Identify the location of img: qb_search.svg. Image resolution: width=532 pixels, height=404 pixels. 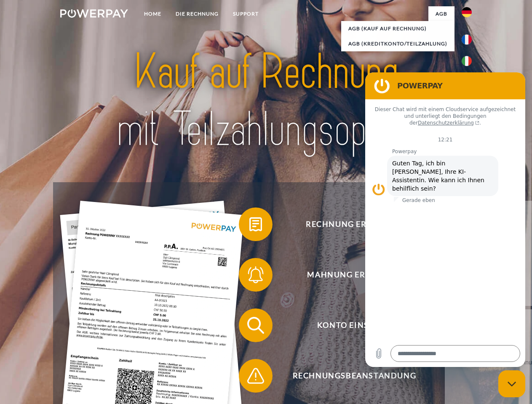
(256, 325).